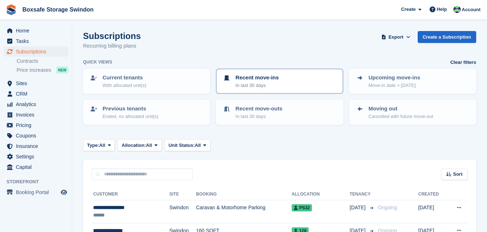 The image size is (487, 232). What do you see at coordinates (387, 208) in the screenshot?
I see `span: Ongoing` at bounding box center [387, 208].